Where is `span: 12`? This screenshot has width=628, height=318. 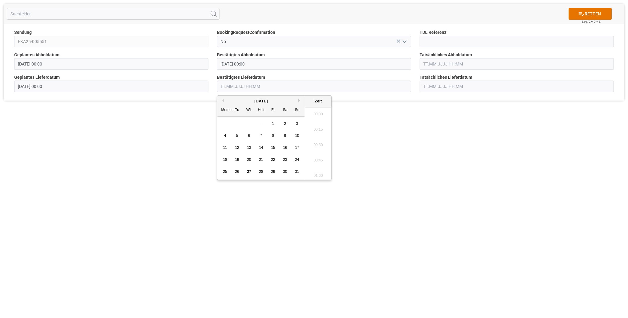 span: 12 is located at coordinates (237, 148).